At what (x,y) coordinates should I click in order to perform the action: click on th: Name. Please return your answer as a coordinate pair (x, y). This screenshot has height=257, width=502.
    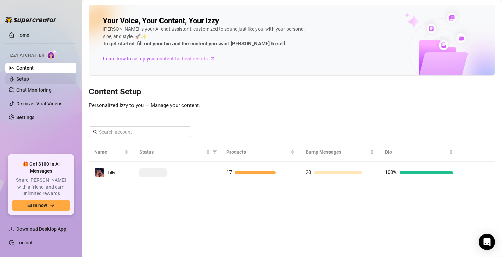
    Looking at the image, I should click on (111, 152).